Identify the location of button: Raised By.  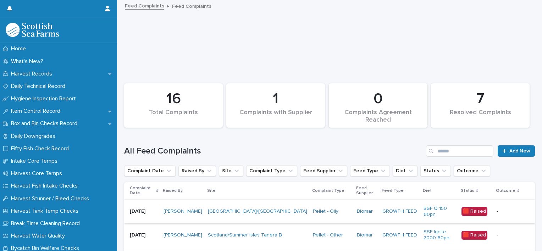
(197, 171).